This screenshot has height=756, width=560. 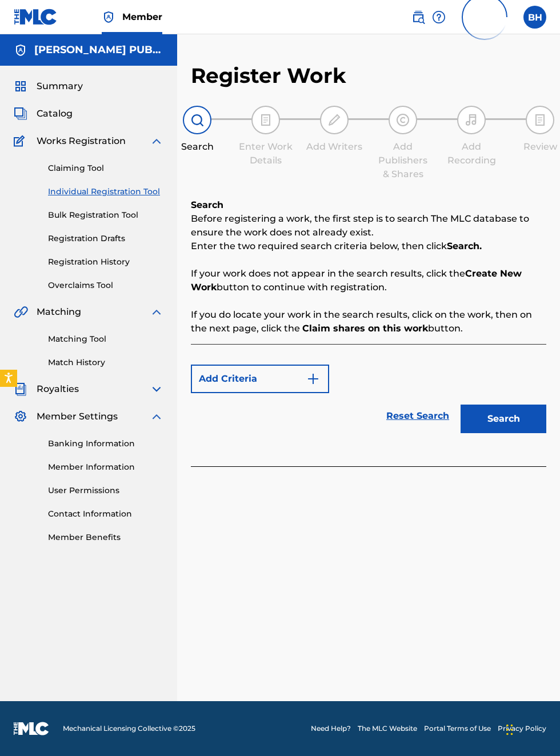 What do you see at coordinates (21, 86) in the screenshot?
I see `img: Summary` at bounding box center [21, 86].